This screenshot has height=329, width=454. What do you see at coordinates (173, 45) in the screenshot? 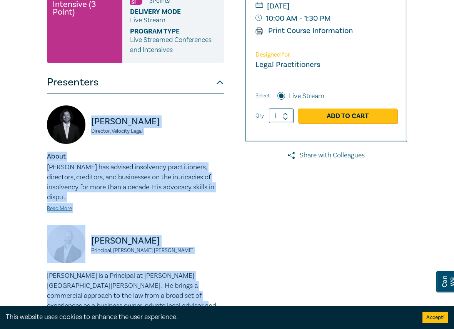
I see `p: Live Streamed Conferences and Intensives` at bounding box center [173, 45].